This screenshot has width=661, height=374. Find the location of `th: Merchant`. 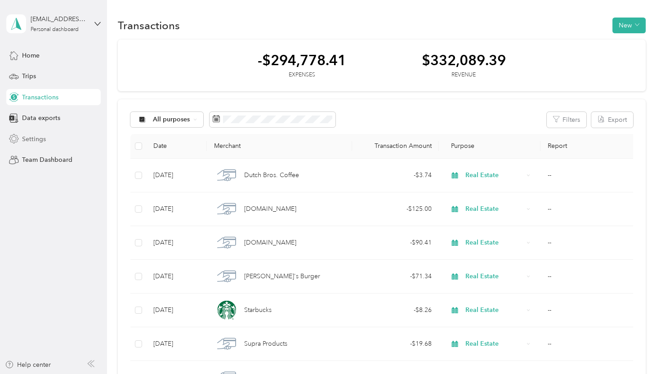

th: Merchant is located at coordinates (279, 146).